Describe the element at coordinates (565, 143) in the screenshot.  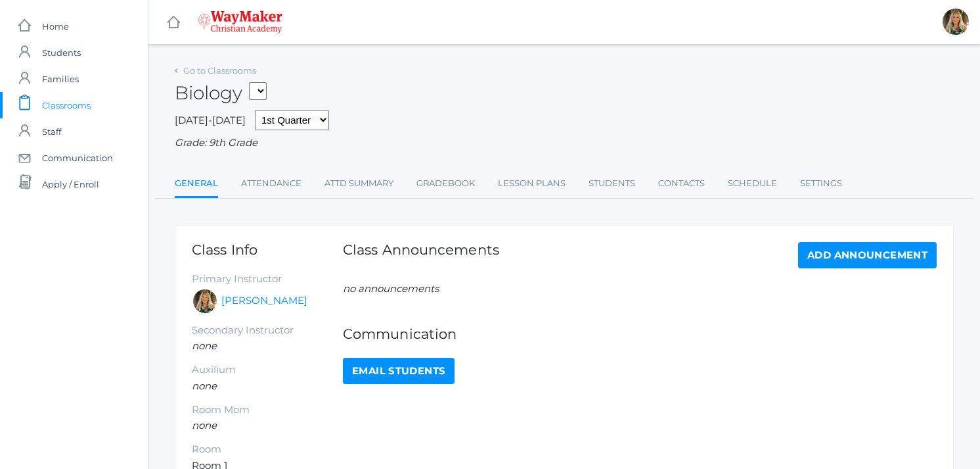
I see `div: Grade: 9th Grade` at that location.